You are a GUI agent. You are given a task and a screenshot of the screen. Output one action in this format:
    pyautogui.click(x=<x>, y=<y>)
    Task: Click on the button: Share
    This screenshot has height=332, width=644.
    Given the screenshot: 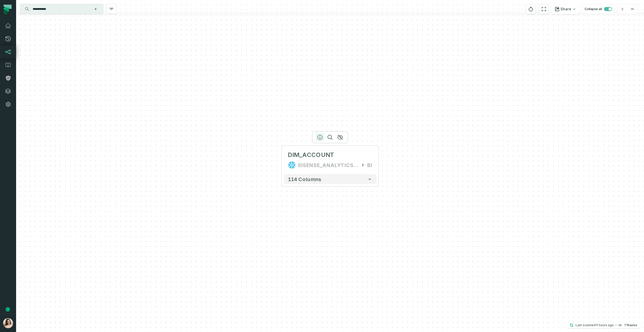 What is the action you would take?
    pyautogui.click(x=566, y=9)
    